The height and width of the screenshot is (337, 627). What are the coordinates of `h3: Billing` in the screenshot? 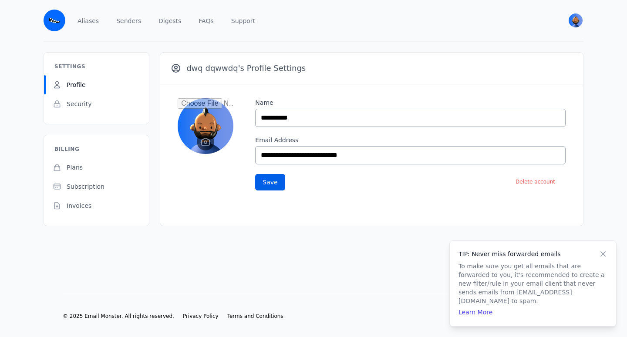 It's located at (67, 152).